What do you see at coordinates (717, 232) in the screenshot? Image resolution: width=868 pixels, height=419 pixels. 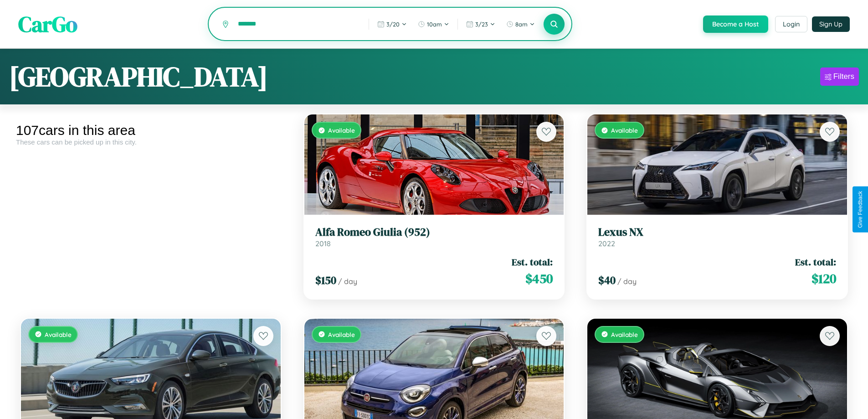 I see `h3: Lexus NX` at bounding box center [717, 232].